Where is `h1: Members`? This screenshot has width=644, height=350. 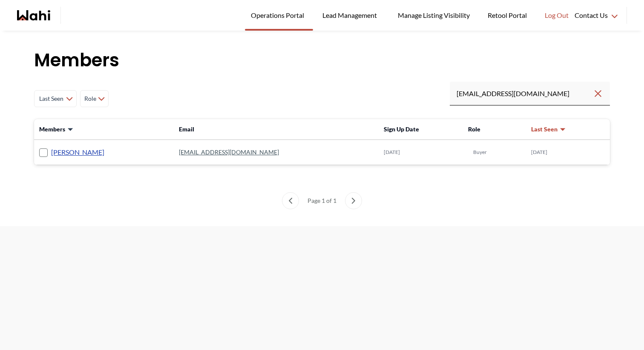 h1: Members is located at coordinates (322, 61).